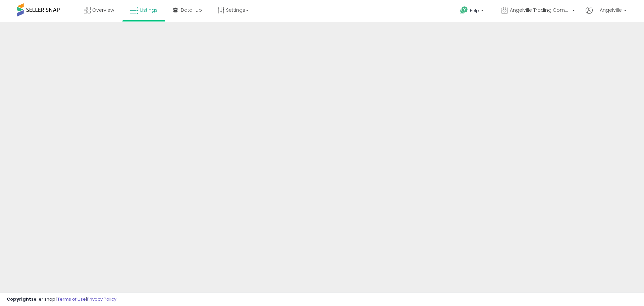  Describe the element at coordinates (475, 10) in the screenshot. I see `span: Help` at that location.